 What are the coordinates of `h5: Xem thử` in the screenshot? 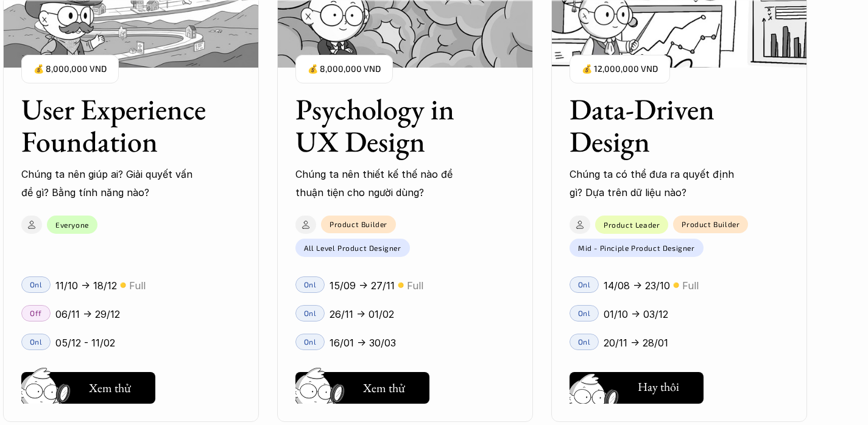 It's located at (384, 388).